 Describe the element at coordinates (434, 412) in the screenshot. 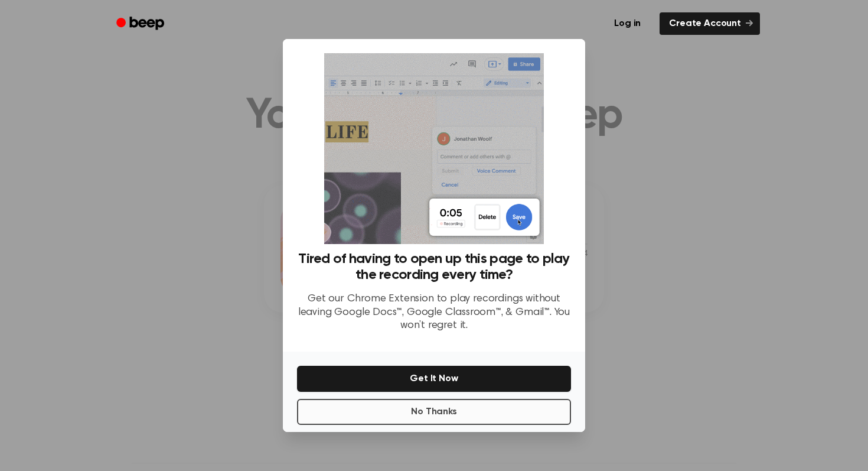

I see `button: No Thanks` at that location.